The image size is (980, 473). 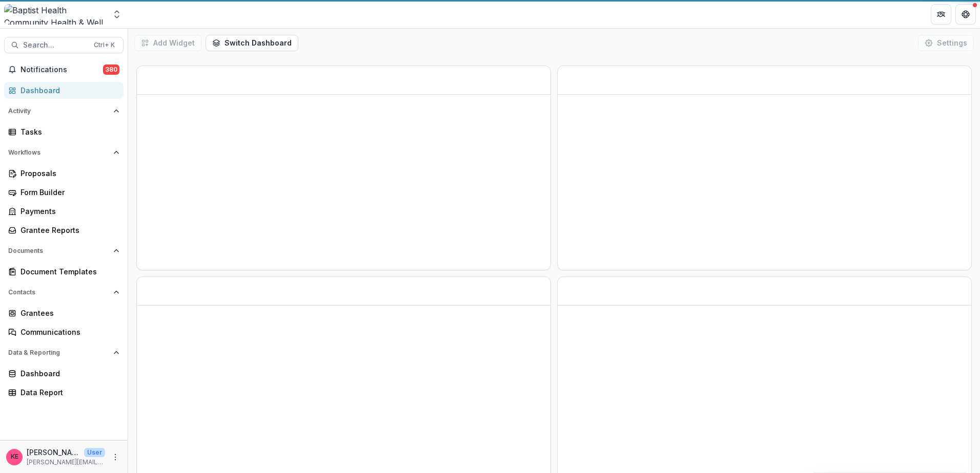 I want to click on div: Katie E, so click(x=15, y=456).